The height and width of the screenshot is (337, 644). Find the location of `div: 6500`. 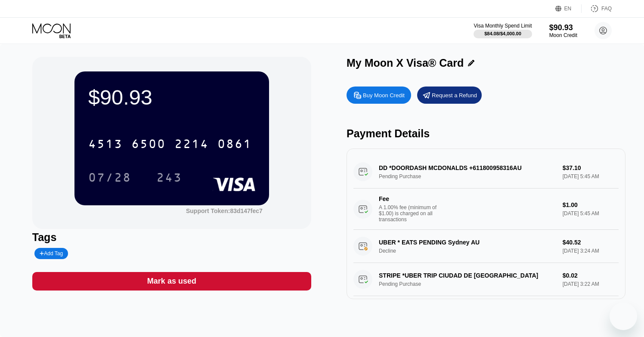

div: 6500 is located at coordinates (149, 145).